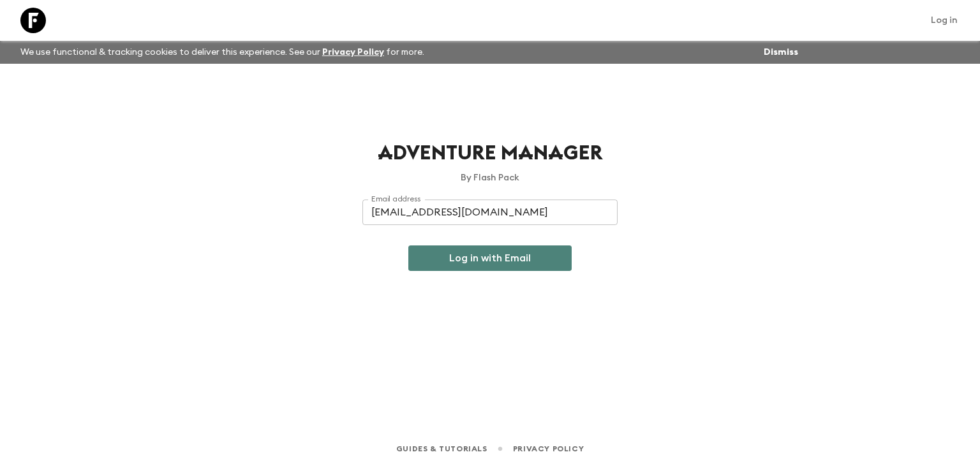 The image size is (980, 466). I want to click on label: Email address, so click(396, 199).